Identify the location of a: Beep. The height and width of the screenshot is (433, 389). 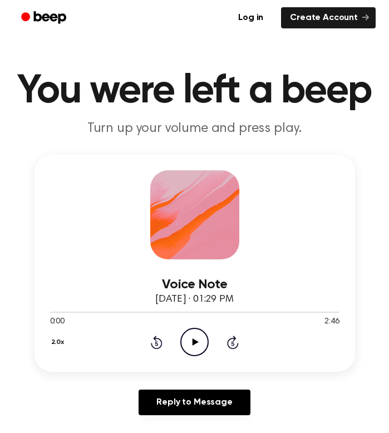
(45, 18).